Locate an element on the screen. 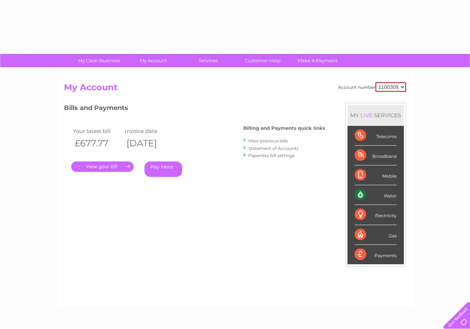 The height and width of the screenshot is (329, 470). div: Payments is located at coordinates (375, 254).